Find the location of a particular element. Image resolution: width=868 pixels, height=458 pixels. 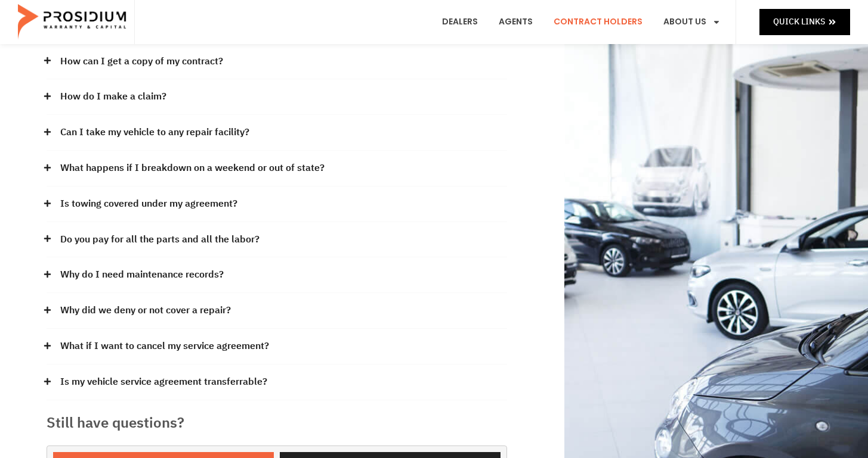

h3: Still have questions? is located at coordinates (277, 423).